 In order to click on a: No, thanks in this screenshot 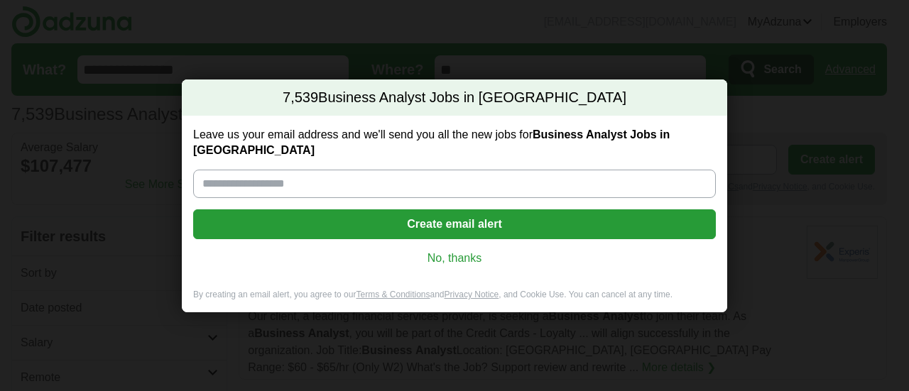, I will do `click(455, 258)`.